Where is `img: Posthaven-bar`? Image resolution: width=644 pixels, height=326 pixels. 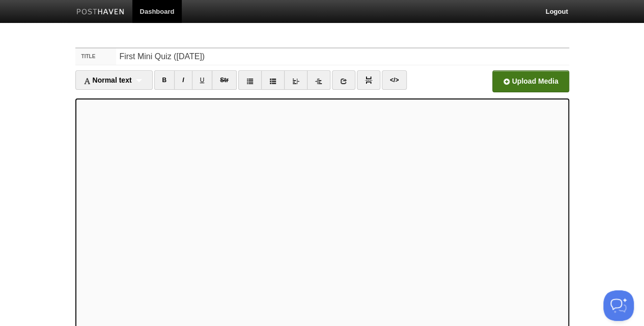 img: Posthaven-bar is located at coordinates (100, 12).